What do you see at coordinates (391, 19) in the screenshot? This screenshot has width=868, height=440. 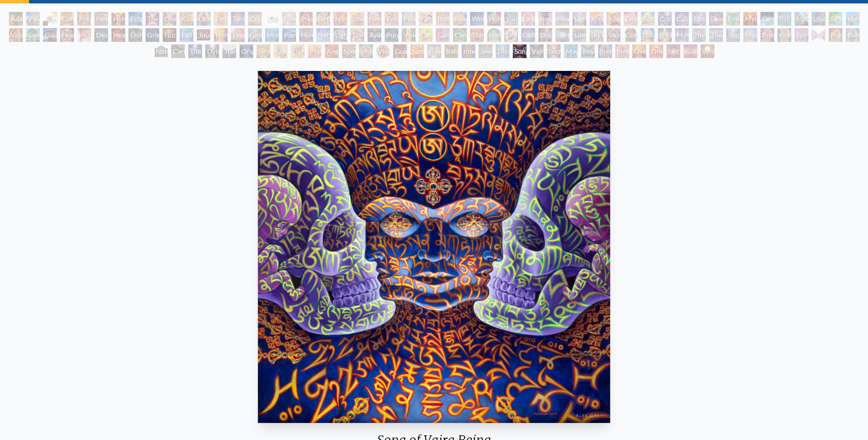 I see `div: Zena Lotus` at bounding box center [391, 19].